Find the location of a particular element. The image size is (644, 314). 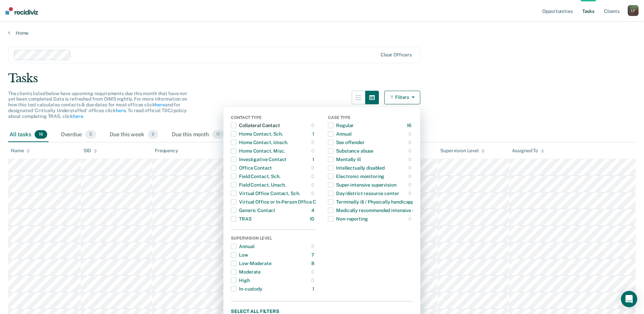

div: Generic Contact is located at coordinates (253, 210).